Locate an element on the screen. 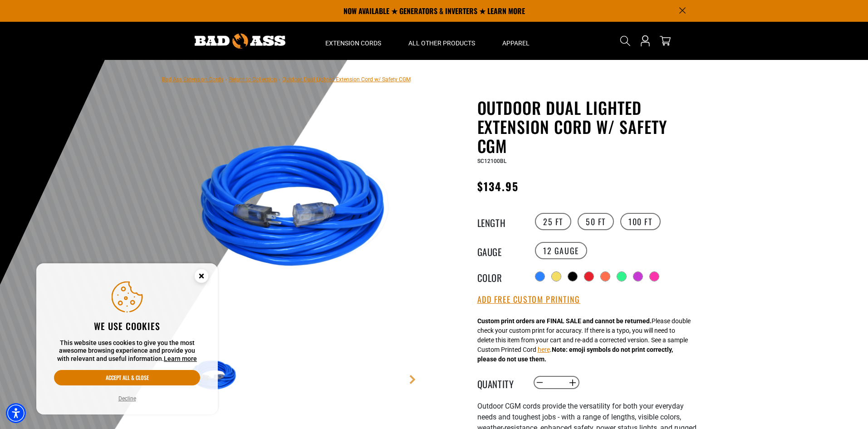  button: here is located at coordinates (544, 350).